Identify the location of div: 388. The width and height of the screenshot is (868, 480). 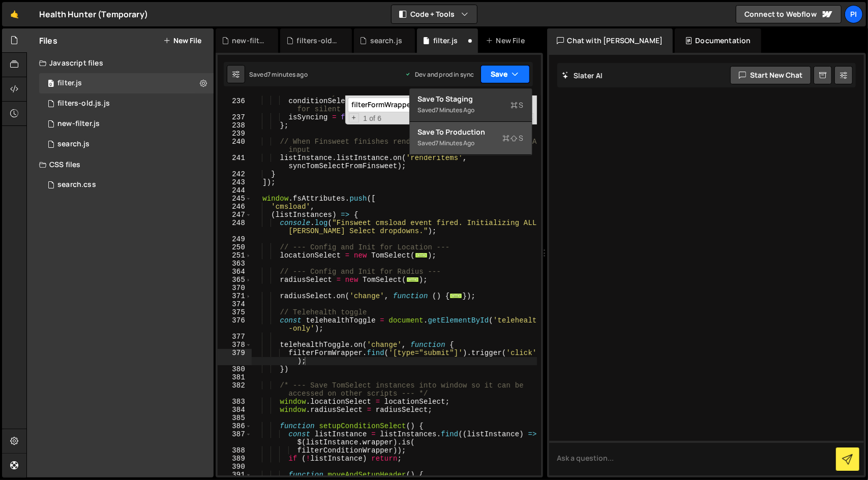
(234, 450).